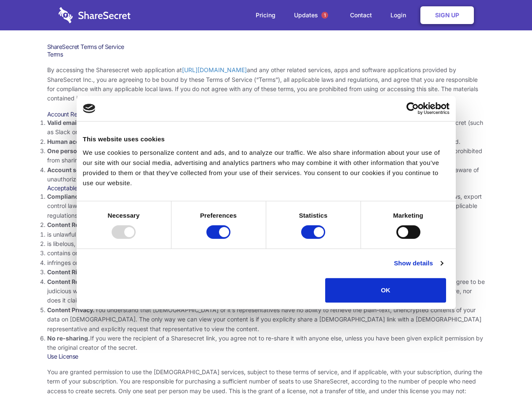 This screenshot has width=532, height=405. What do you see at coordinates (266, 272) in the screenshot?
I see `li: You agree that you will use Sharesecret only to secure and share content that you have the right ...` at bounding box center [266, 272].